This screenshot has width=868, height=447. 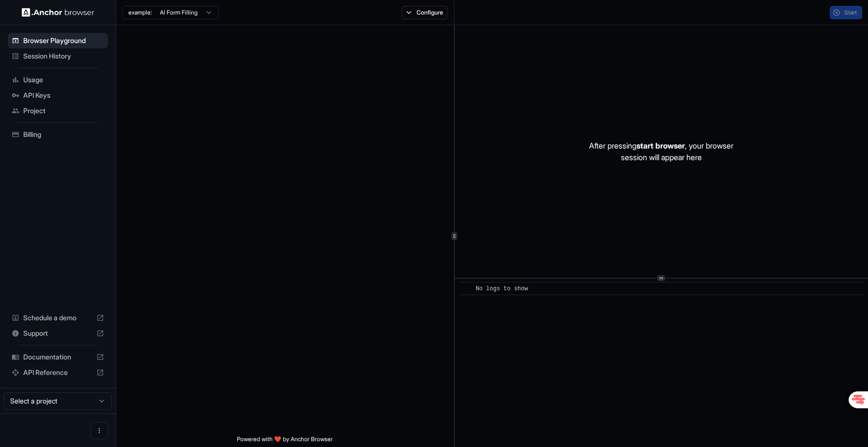 What do you see at coordinates (57, 318) in the screenshot?
I see `div: Schedule a demo` at bounding box center [57, 318].